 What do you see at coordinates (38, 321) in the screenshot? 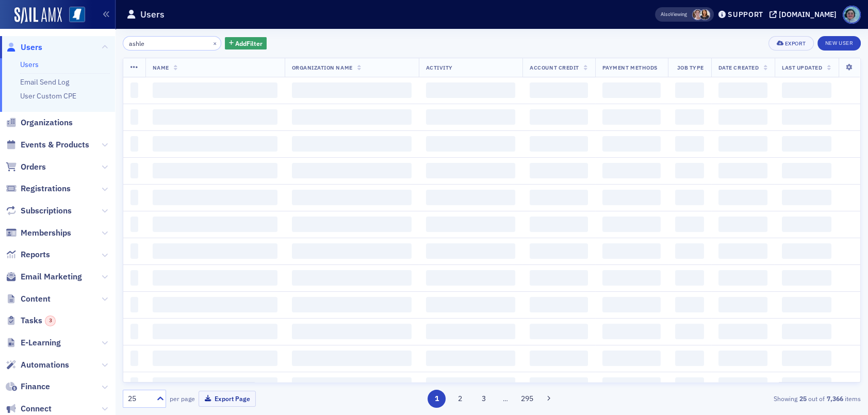
I see `span: Tasks` at bounding box center [38, 321].